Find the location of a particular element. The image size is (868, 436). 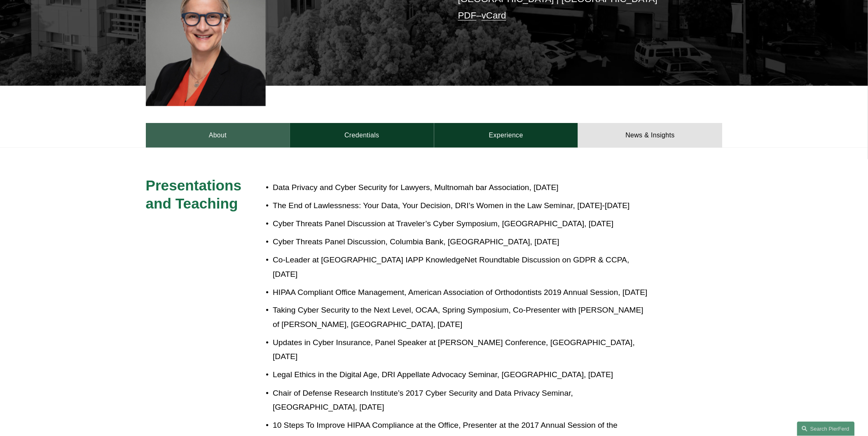

a: About is located at coordinates (218, 135).